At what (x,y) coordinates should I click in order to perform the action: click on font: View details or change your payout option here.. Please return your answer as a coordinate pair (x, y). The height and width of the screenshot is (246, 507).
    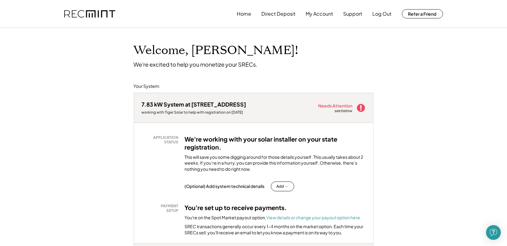
    Looking at the image, I should click on (314, 218).